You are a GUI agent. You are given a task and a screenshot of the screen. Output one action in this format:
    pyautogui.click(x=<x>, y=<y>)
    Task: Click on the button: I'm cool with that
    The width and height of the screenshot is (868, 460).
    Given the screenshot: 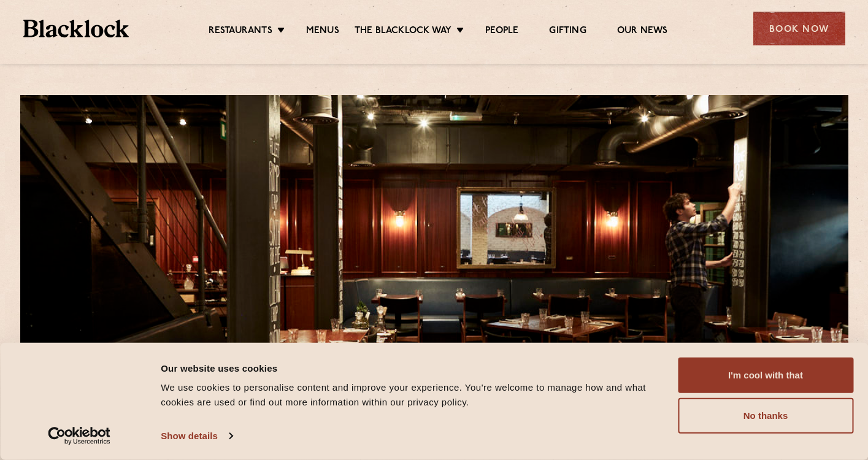 What is the action you would take?
    pyautogui.click(x=766, y=375)
    